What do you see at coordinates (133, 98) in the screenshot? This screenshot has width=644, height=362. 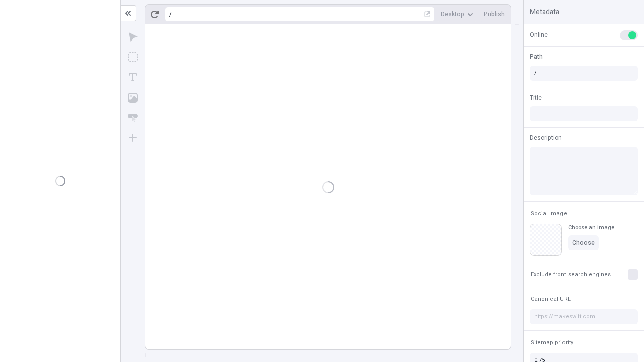 I see `button: Image` at bounding box center [133, 98].